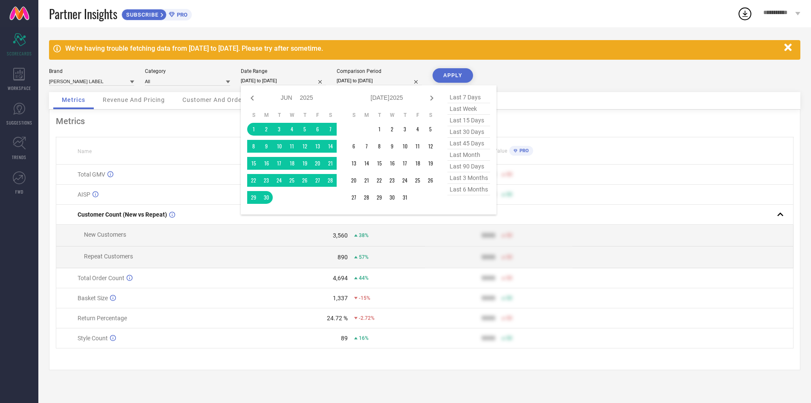 The width and height of the screenshot is (811, 403). What do you see at coordinates (364, 338) in the screenshot?
I see `span: 16%` at bounding box center [364, 338].